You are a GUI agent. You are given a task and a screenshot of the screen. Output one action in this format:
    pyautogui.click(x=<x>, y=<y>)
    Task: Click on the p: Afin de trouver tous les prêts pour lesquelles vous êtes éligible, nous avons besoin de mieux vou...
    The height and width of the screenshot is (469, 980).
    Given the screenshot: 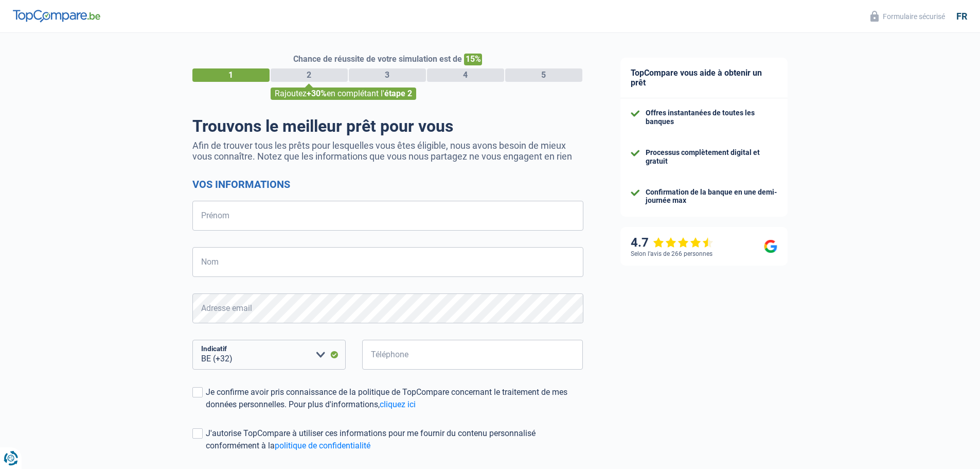 What is the action you would take?
    pyautogui.click(x=388, y=151)
    